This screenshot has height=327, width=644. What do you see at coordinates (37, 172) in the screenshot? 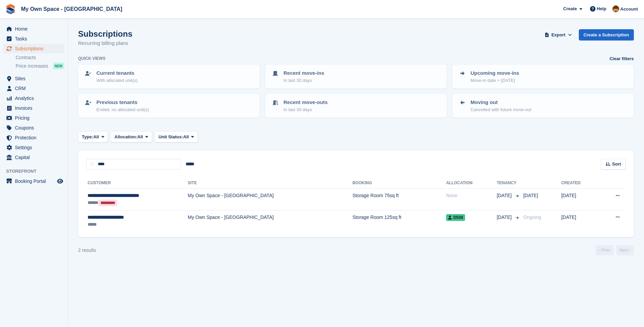
I see `span: Storefront` at bounding box center [37, 172].